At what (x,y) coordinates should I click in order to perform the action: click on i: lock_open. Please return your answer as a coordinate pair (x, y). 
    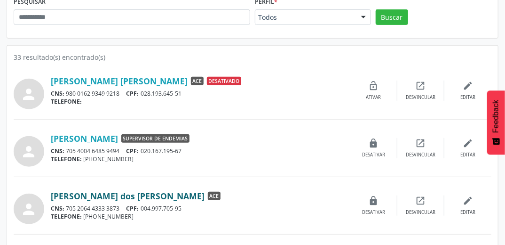
    Looking at the image, I should click on (374, 86).